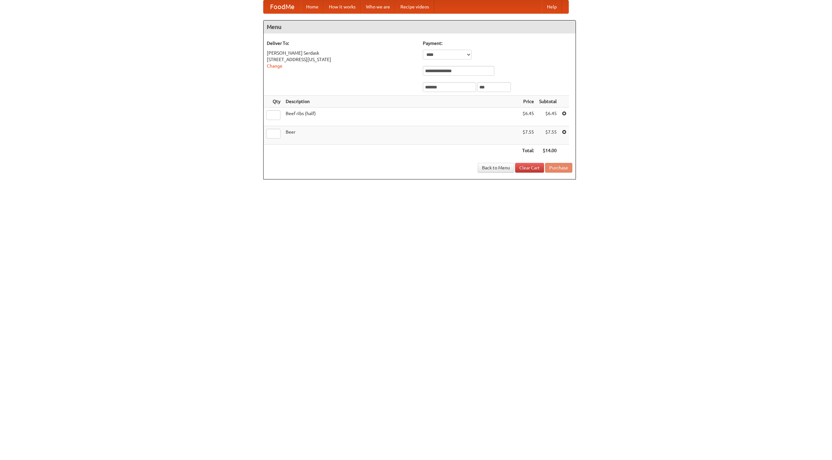  Describe the element at coordinates (497, 43) in the screenshot. I see `h5: Payment:` at that location.